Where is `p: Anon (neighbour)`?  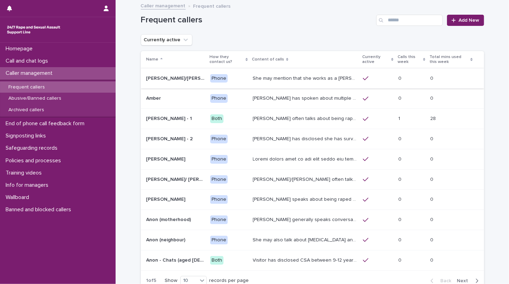 p: Anon (neighbour) is located at coordinates (167, 239).